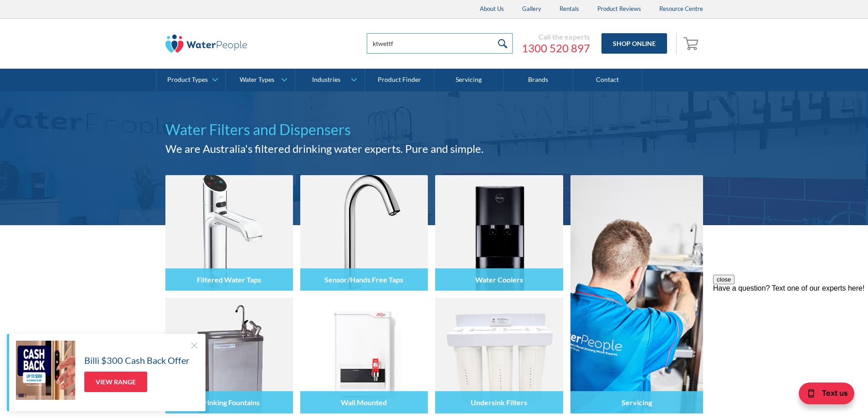 The height and width of the screenshot is (418, 868). Describe the element at coordinates (137, 360) in the screenshot. I see `h5: Billi $300 Cash Back Offer` at that location.